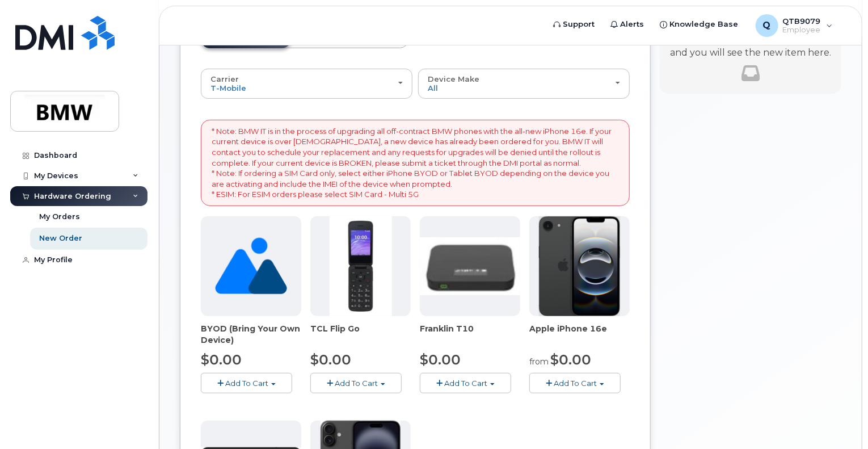 The height and width of the screenshot is (449, 868). I want to click on span: Alerts, so click(633, 24).